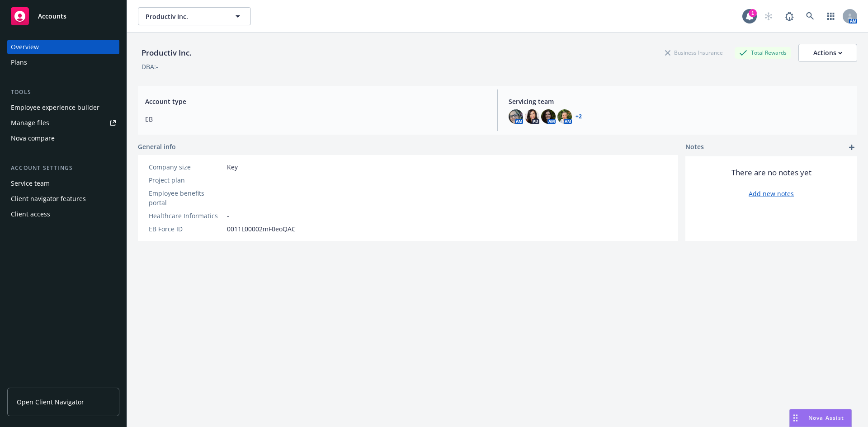  I want to click on div: Total Rewards, so click(763, 52).